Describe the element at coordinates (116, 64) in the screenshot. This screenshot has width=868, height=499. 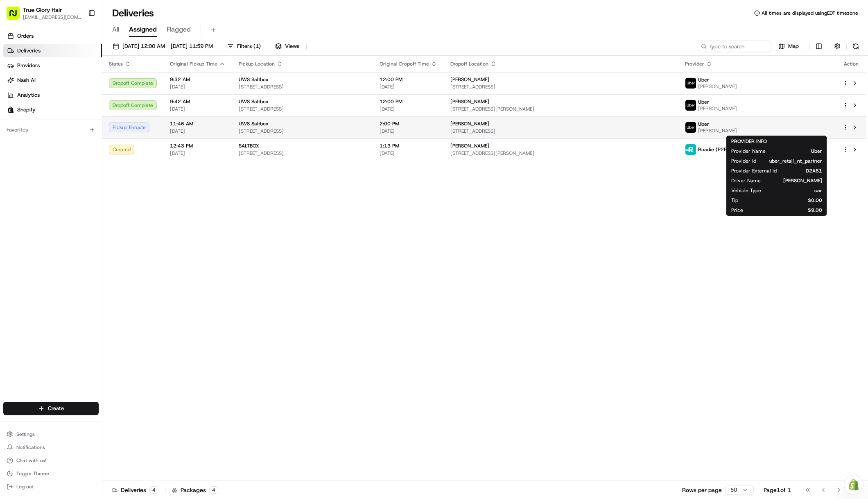
I see `span: Status` at that location.